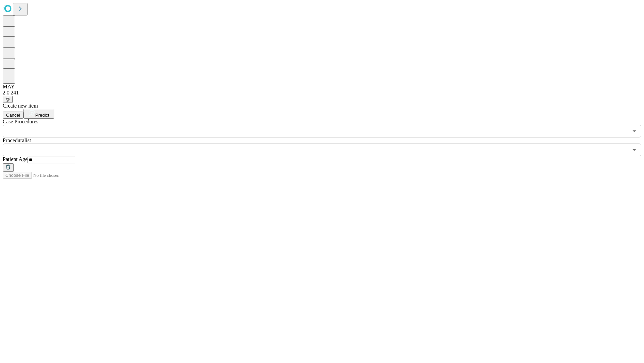 The image size is (644, 363). I want to click on button: Cancel, so click(13, 115).